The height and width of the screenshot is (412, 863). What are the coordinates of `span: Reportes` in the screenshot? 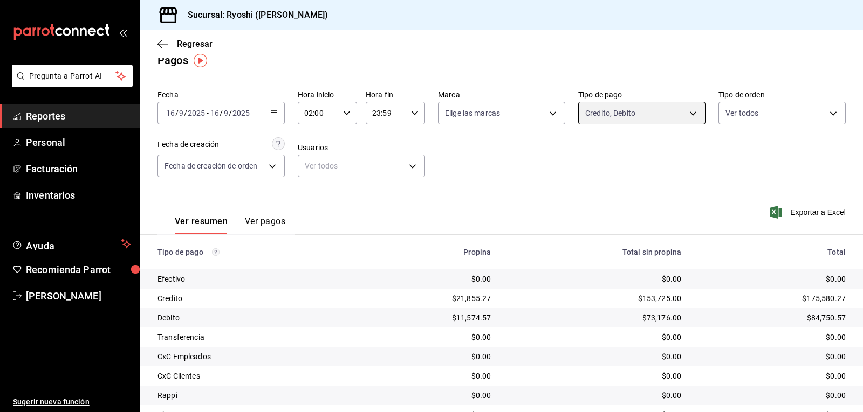 It's located at (78, 116).